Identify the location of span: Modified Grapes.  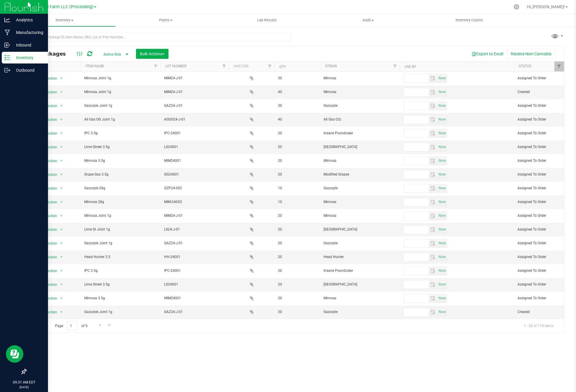
(360, 174).